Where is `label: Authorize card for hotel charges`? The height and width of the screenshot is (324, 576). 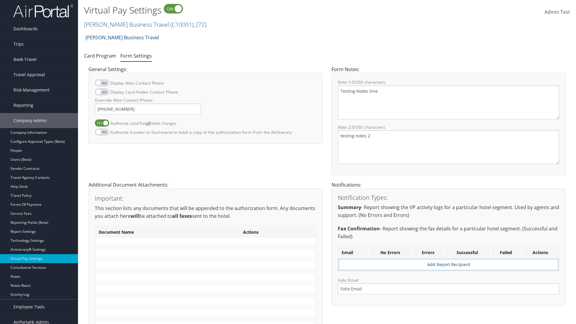
label: Authorize card for hotel charges is located at coordinates (143, 123).